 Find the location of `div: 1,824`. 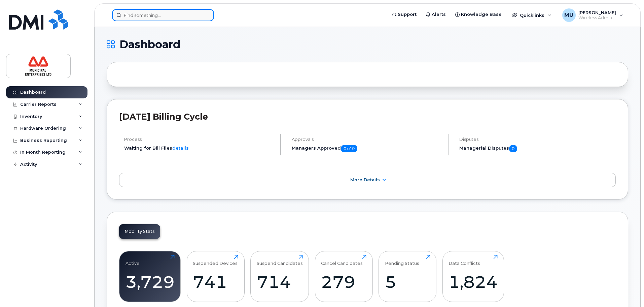

div: 1,824 is located at coordinates (473, 281).